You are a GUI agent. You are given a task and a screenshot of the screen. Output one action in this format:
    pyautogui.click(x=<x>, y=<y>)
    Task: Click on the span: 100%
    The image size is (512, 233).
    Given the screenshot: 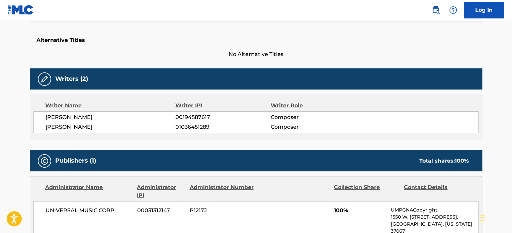 What is the action you would take?
    pyautogui.click(x=360, y=210)
    